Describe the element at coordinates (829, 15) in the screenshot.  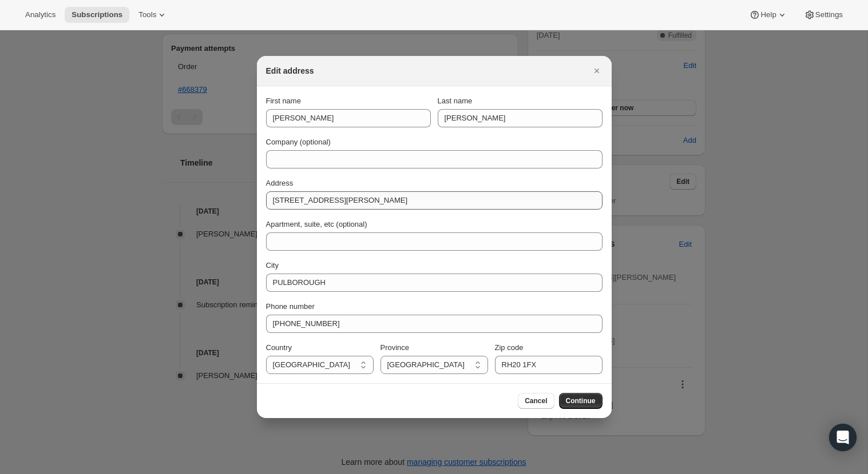
I see `span: Settings` at that location.